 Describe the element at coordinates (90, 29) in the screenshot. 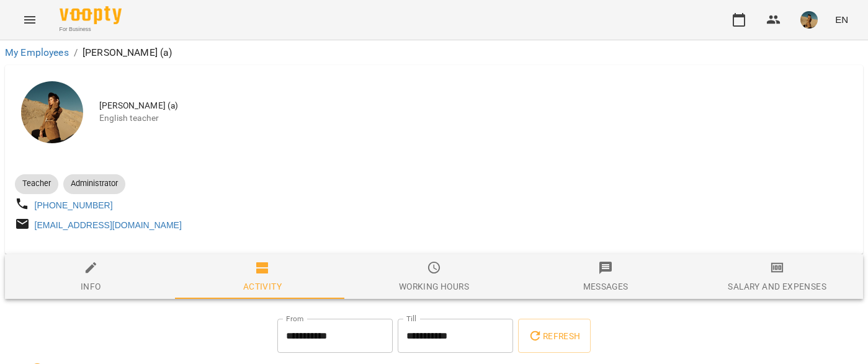

I see `span: For Business` at that location.